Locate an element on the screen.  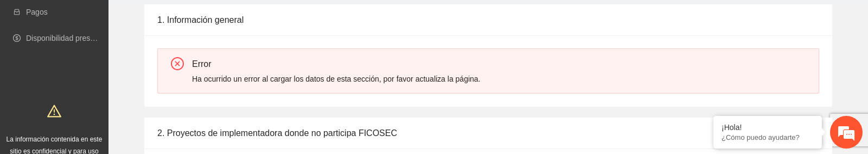
div: Error is located at coordinates (501, 64).